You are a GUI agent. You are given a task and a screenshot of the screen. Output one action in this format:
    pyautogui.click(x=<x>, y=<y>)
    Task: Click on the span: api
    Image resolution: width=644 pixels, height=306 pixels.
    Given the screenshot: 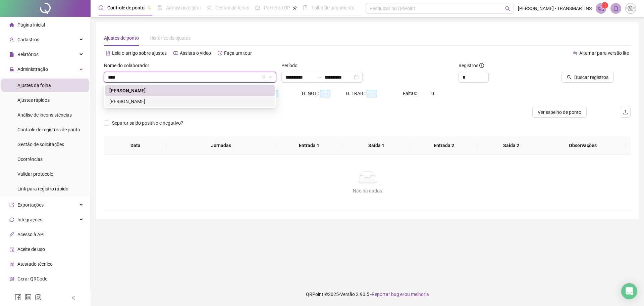 What is the action you would take?
    pyautogui.click(x=12, y=234)
    